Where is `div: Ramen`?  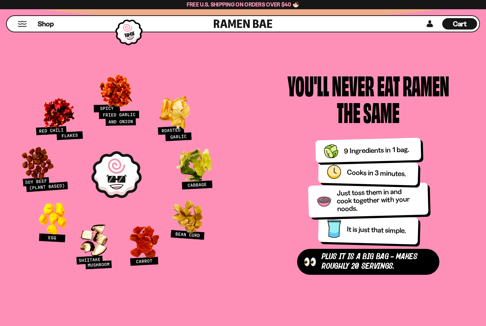
div: Ramen is located at coordinates (426, 85).